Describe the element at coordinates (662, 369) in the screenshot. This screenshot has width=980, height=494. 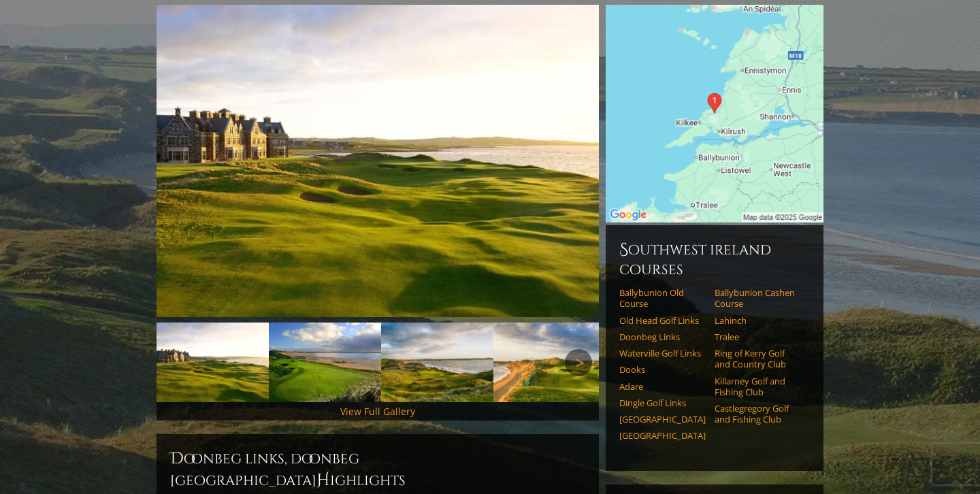
I see `a: Dooks` at that location.